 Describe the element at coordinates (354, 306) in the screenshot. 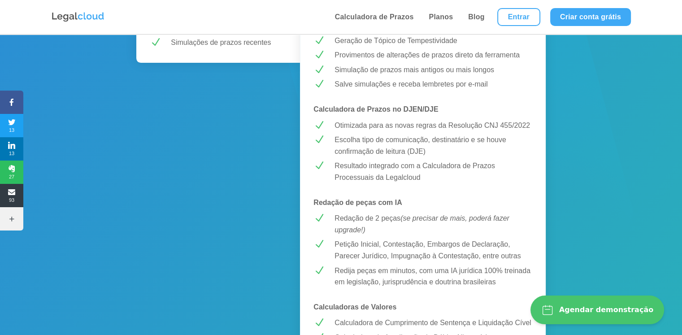

I see `strong: Calculadoras de Valores` at that location.